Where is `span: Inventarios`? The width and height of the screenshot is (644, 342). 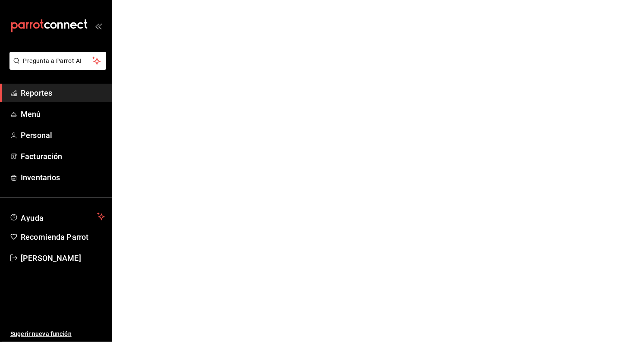 span: Inventarios is located at coordinates (63, 178).